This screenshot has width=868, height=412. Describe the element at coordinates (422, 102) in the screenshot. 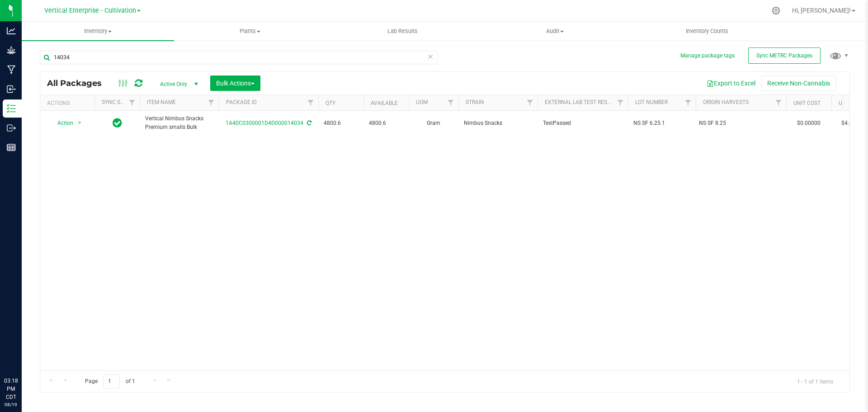

I see `a: UOM` at that location.